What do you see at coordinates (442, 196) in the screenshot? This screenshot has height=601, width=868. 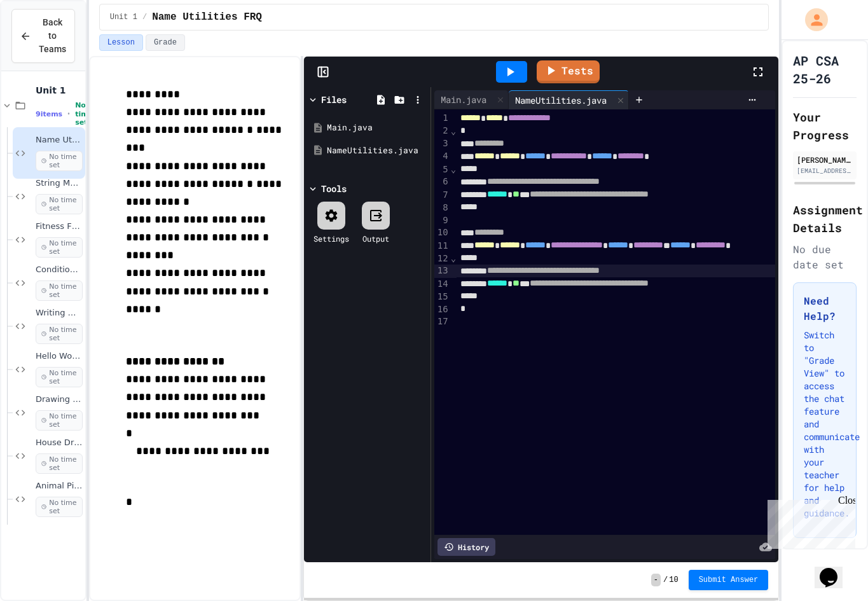 I see `div: 7` at bounding box center [442, 196].